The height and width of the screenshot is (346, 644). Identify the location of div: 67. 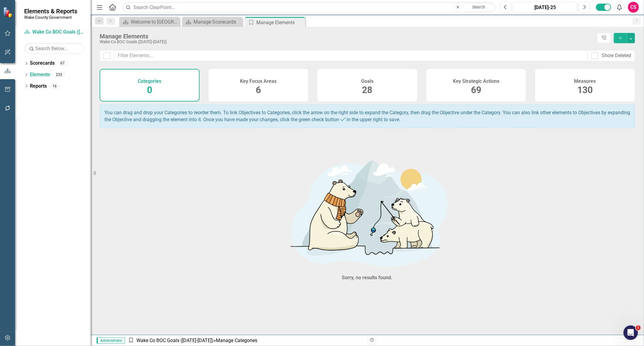
(62, 63).